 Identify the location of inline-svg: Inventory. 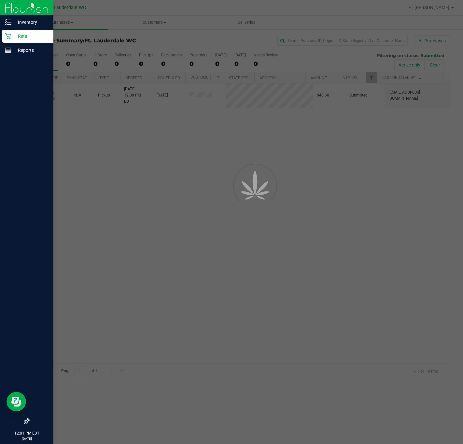
(8, 22).